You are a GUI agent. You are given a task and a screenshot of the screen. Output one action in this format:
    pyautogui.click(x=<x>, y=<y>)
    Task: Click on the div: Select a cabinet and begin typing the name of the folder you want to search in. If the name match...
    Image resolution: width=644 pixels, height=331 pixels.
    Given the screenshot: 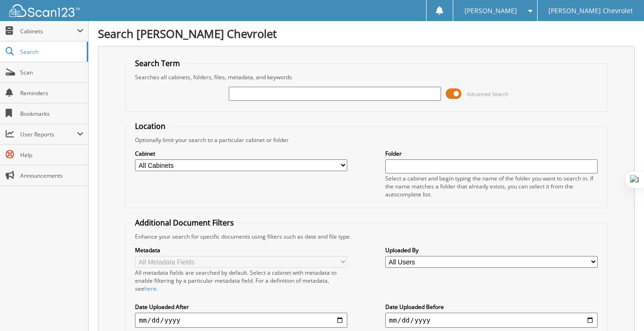 What is the action you would take?
    pyautogui.click(x=491, y=186)
    